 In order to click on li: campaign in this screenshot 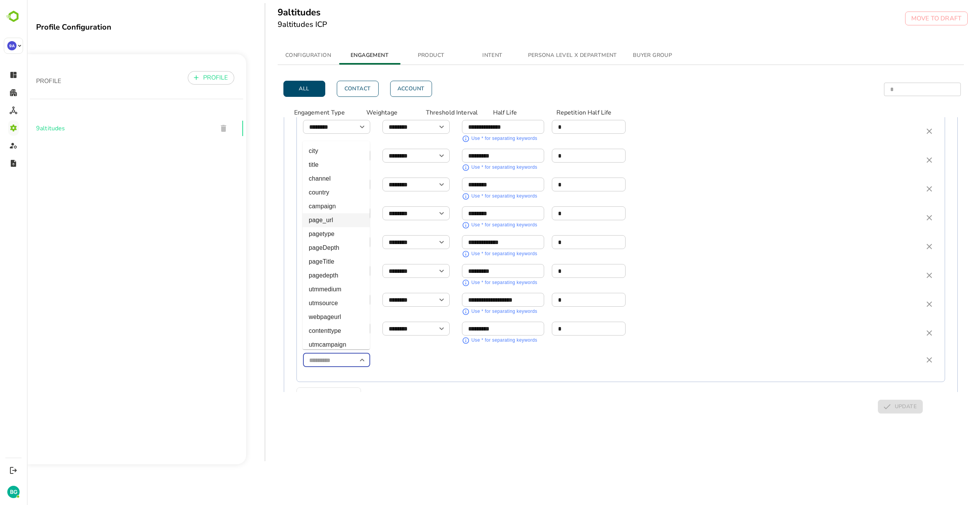, I will do `click(309, 206)`.